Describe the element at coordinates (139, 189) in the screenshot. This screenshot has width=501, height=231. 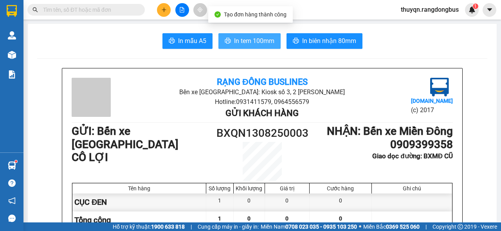
I see `div: Tên hàng` at that location.